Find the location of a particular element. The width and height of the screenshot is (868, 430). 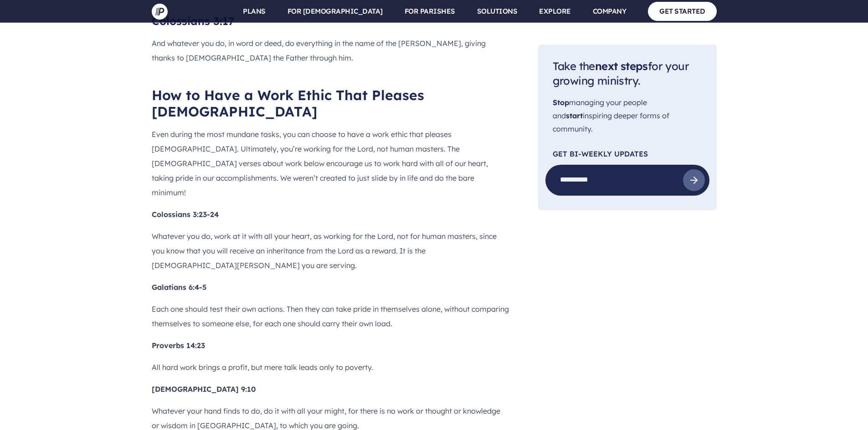

b: Colossians 3:23-24 is located at coordinates (185, 215).